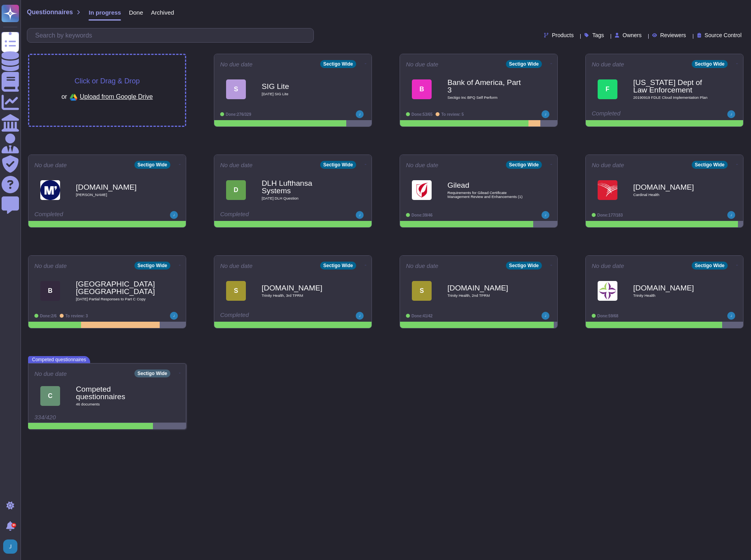  I want to click on span: Done: 59/68, so click(608, 316).